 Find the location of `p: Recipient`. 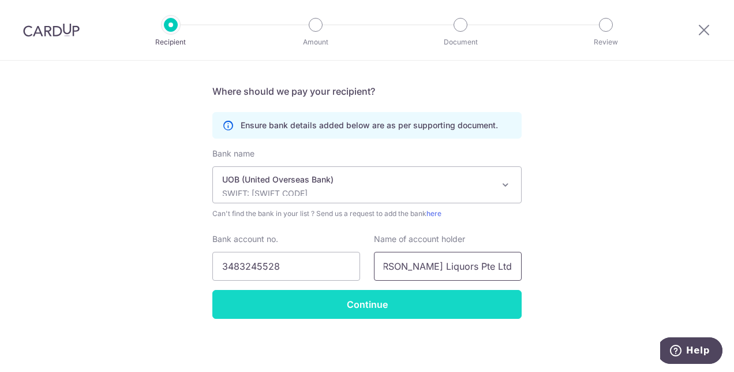

p: Recipient is located at coordinates (171, 42).